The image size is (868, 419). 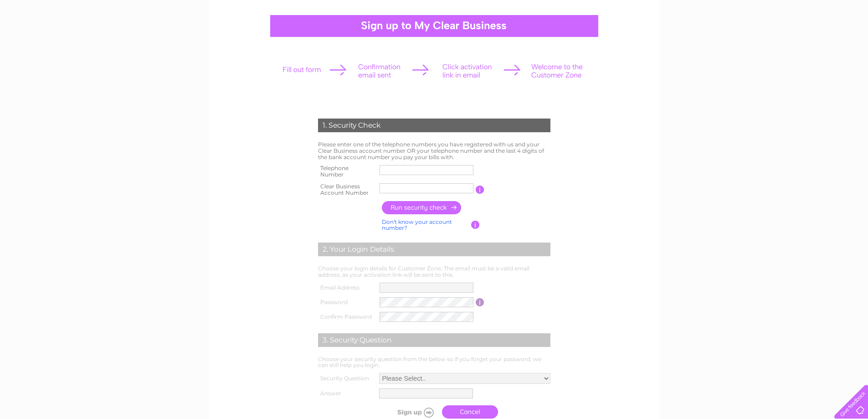 I want to click on td: Choose your security question from the below so if you forget your password, we can still help yo..., so click(x=434, y=363).